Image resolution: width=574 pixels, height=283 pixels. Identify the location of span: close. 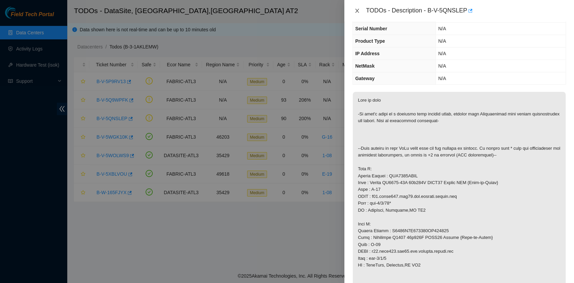
(357, 11).